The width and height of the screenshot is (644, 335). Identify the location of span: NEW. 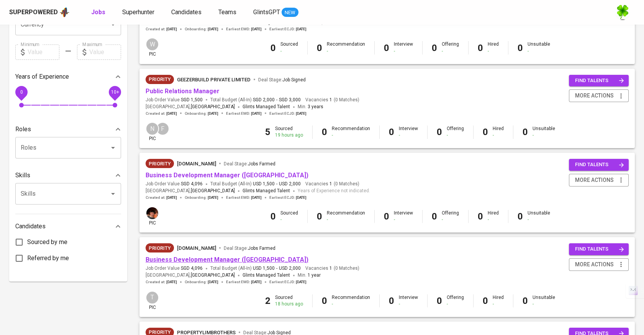
(290, 12).